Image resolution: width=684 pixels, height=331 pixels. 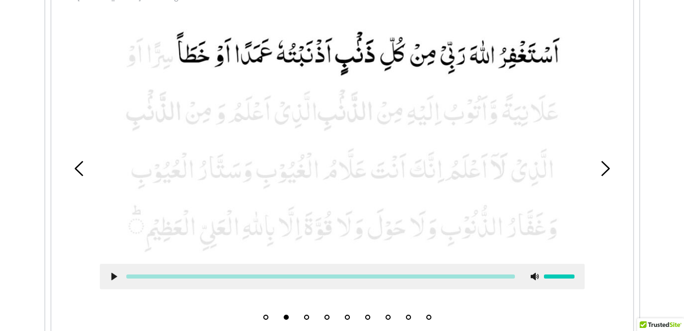 I want to click on button: 1 of 9, so click(x=266, y=317).